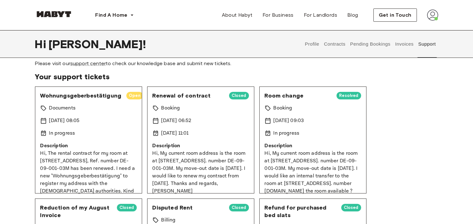 Image resolution: width=473 pixels, height=224 pixels. I want to click on span: Get in Touch, so click(395, 15).